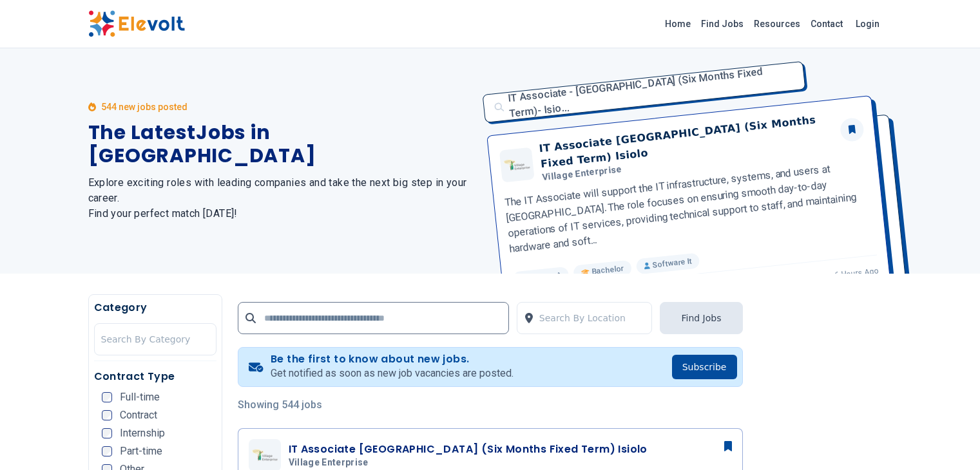 This screenshot has width=980, height=470. Describe the element at coordinates (265, 454) in the screenshot. I see `img: Village Enterprise` at that location.